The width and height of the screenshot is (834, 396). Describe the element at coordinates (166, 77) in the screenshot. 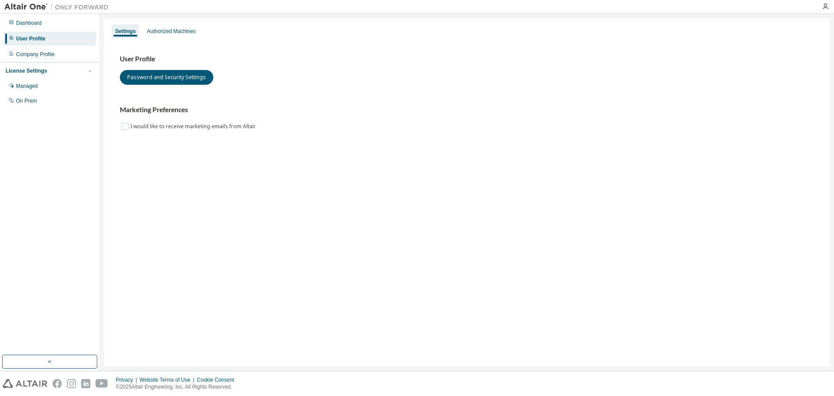

I see `button: Password and Security Settings` at that location.